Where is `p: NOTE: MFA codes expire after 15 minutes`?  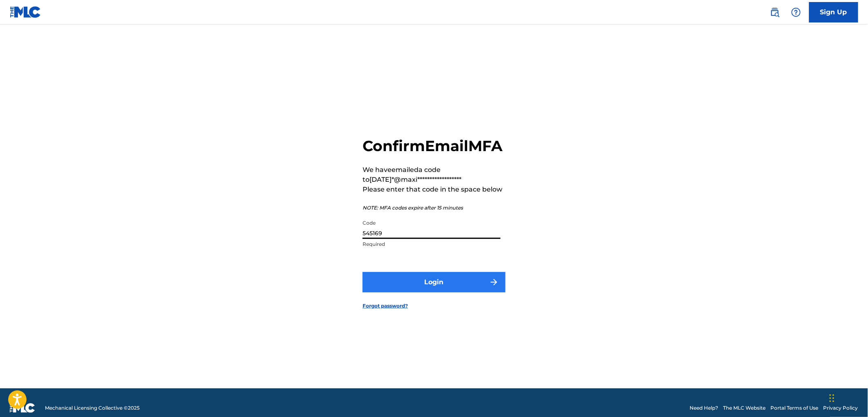 p: NOTE: MFA codes expire after 15 minutes is located at coordinates (434, 208).